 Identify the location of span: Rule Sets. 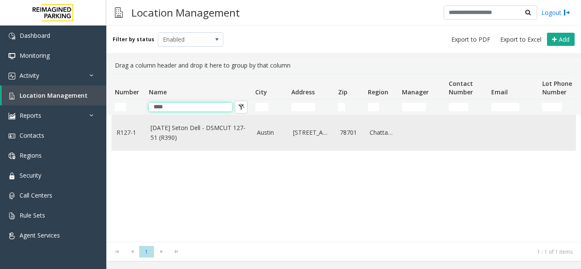
(32, 215).